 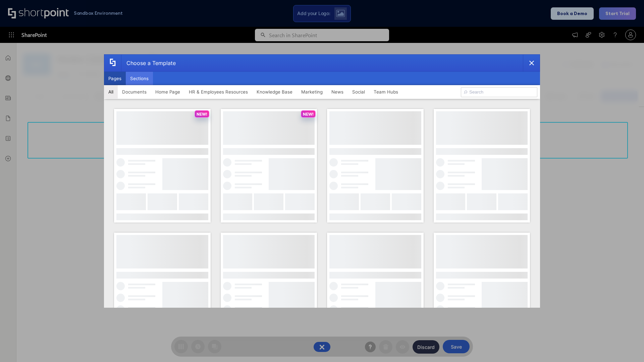 What do you see at coordinates (274, 92) in the screenshot?
I see `button: Knowledge Base` at bounding box center [274, 92].